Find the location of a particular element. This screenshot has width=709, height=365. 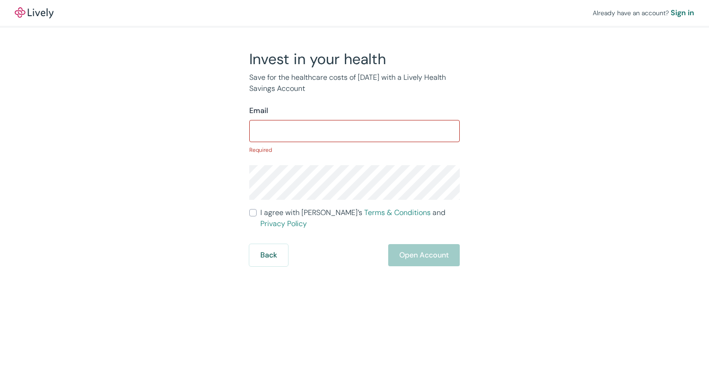

div: Already have an account? is located at coordinates (643, 13).